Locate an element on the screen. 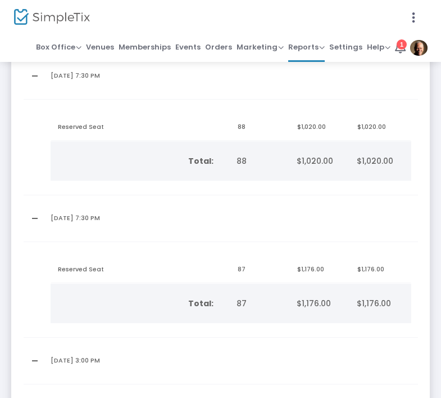 Image resolution: width=441 pixels, height=398 pixels. a: Settings is located at coordinates (346, 48).